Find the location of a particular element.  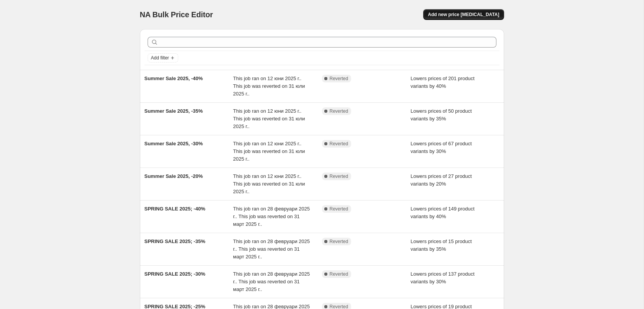

span: Summer Sale 2025, -35% is located at coordinates (173, 111).